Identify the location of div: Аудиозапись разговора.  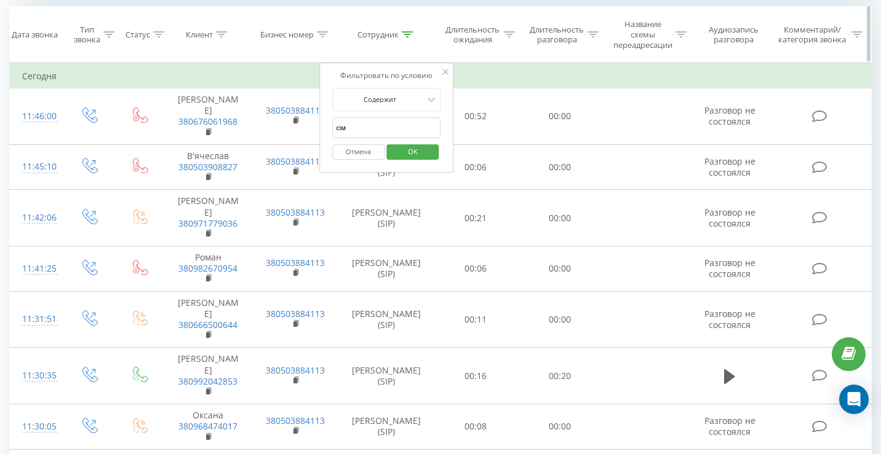
(734, 35).